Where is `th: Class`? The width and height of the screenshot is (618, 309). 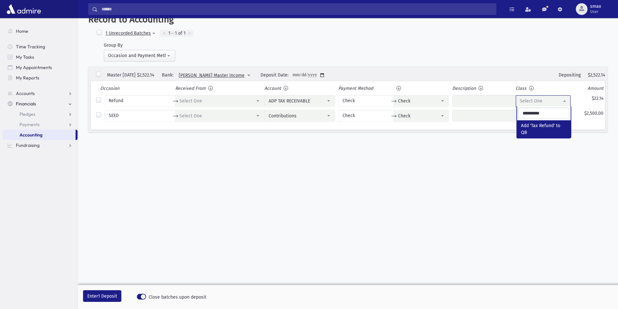 th: Class is located at coordinates (544, 89).